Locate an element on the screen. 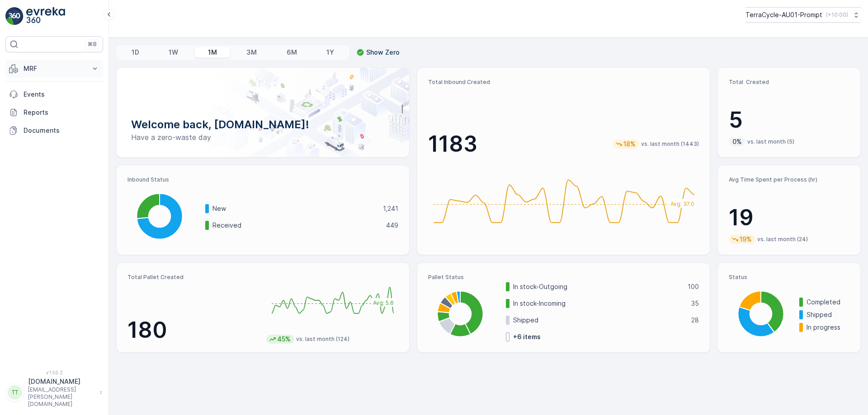 Image resolution: width=868 pixels, height=415 pixels. p: TerraCycle-AU01-Prompt is located at coordinates (783, 15).